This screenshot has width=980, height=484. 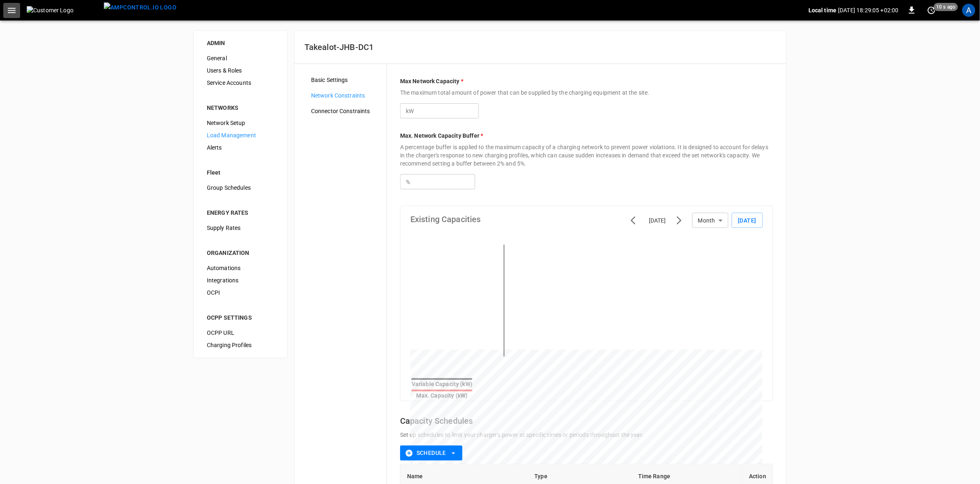 What do you see at coordinates (587, 155) in the screenshot?
I see `p: A percentage buffer is applied to the maximum capacity of a charging network to prevent power vio...` at bounding box center [587, 155].